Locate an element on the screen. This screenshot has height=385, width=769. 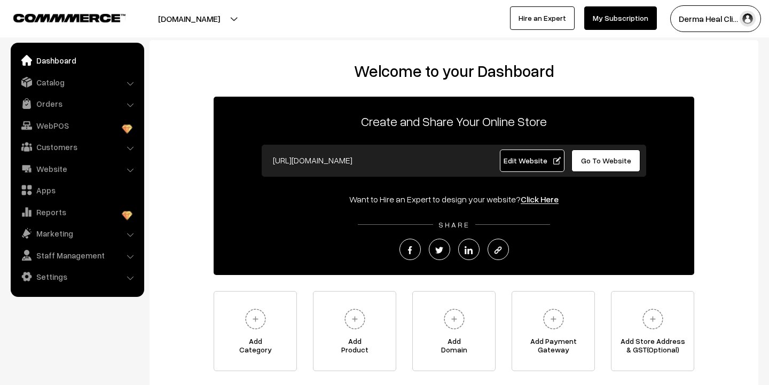
a: Catalog is located at coordinates (77, 82).